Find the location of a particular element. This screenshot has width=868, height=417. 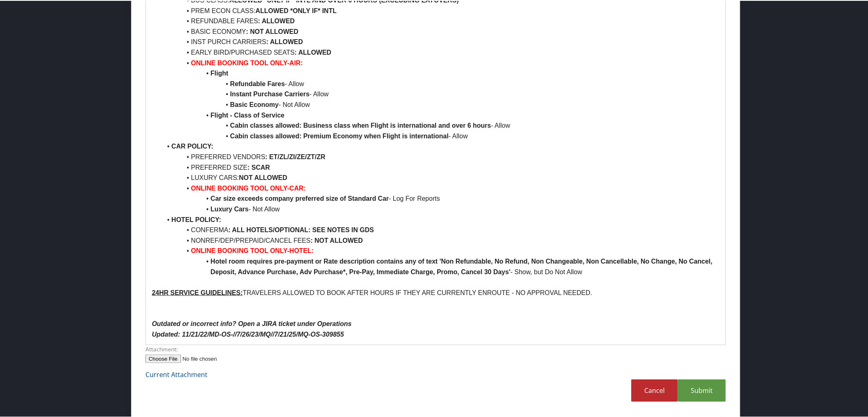

em: Outdated or incorrect info? Open a JIRA ticket under Operations is located at coordinates (252, 323).